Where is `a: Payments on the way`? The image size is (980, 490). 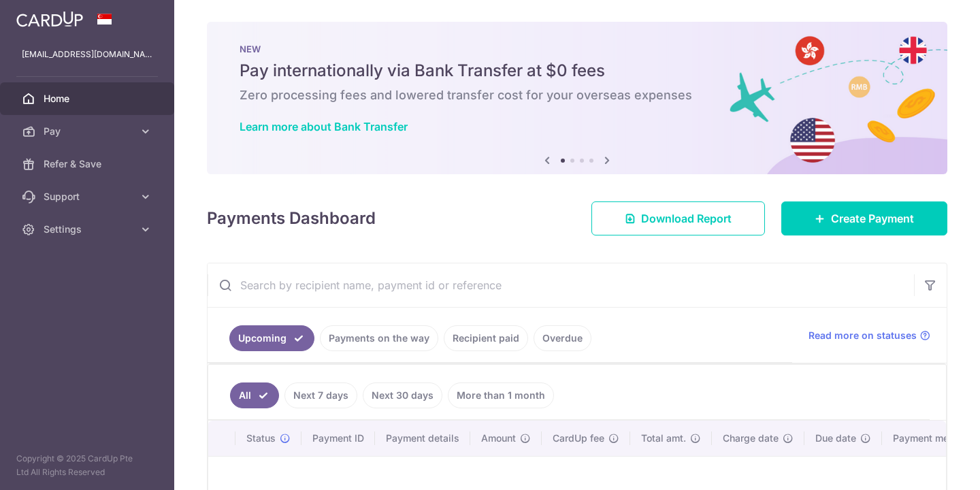
a: Payments on the way is located at coordinates (379, 339).